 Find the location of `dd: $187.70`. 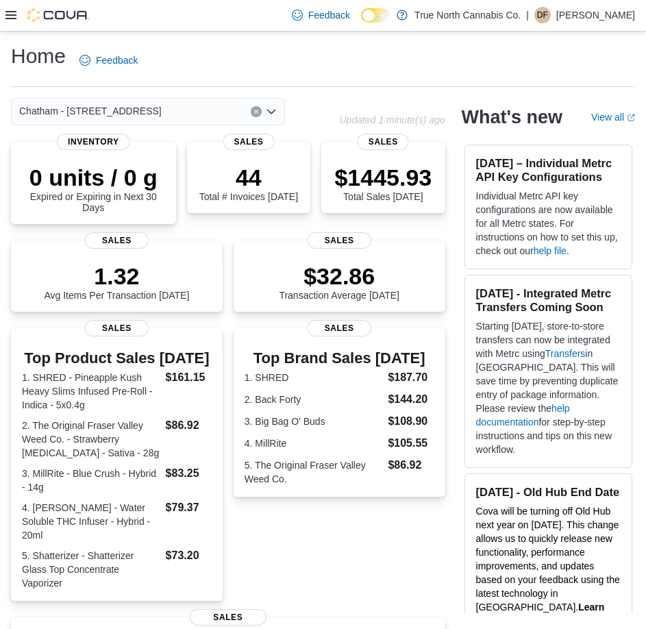

dd: $187.70 is located at coordinates (410, 377).